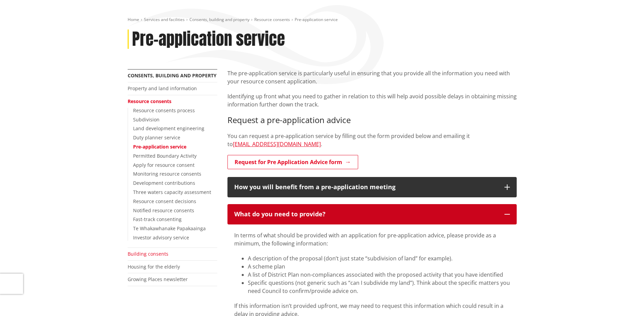 The height and width of the screenshot is (316, 644). What do you see at coordinates (164, 19) in the screenshot?
I see `a: Services and facilities` at bounding box center [164, 19].